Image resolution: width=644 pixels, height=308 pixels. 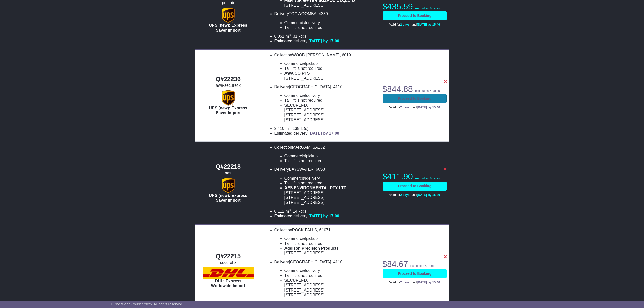 What do you see at coordinates (228, 3) in the screenshot?
I see `div: pentair` at bounding box center [228, 3].